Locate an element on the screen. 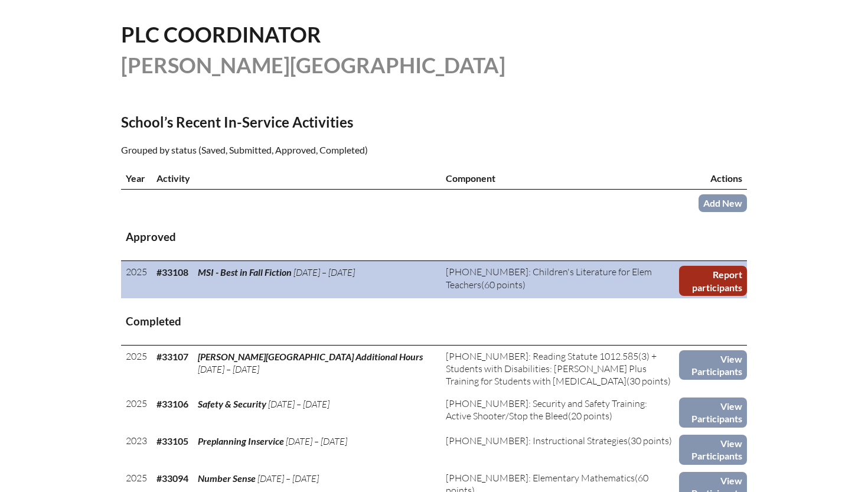 The width and height of the screenshot is (868, 492). b: #33106 is located at coordinates (173, 403).